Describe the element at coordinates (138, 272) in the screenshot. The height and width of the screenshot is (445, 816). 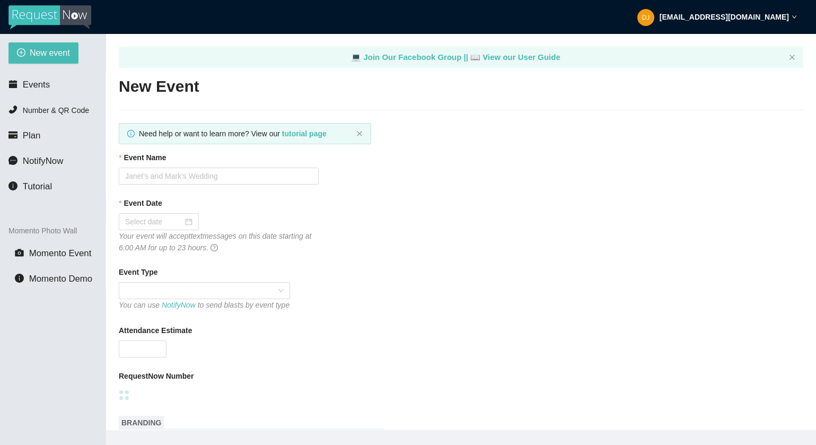
I see `b: Event Type` at that location.